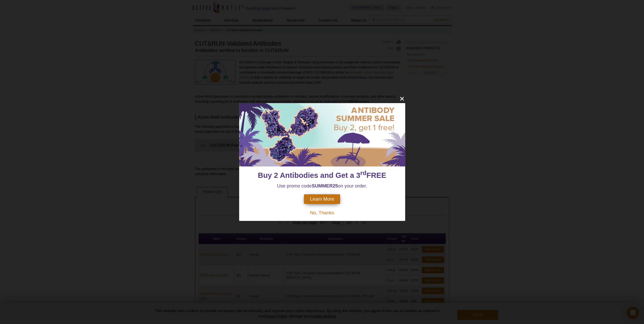  Describe the element at coordinates (322, 212) in the screenshot. I see `span: No, Thanks` at that location.